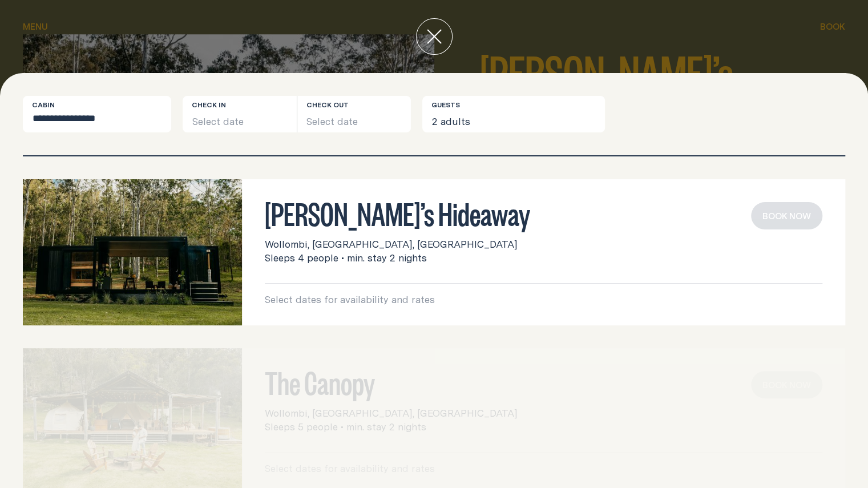 This screenshot has width=868, height=488. I want to click on label: Cabin, so click(43, 105).